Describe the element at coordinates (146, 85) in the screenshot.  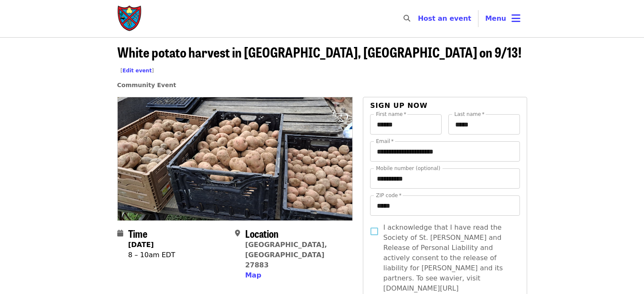
I see `span: Community Event` at that location.